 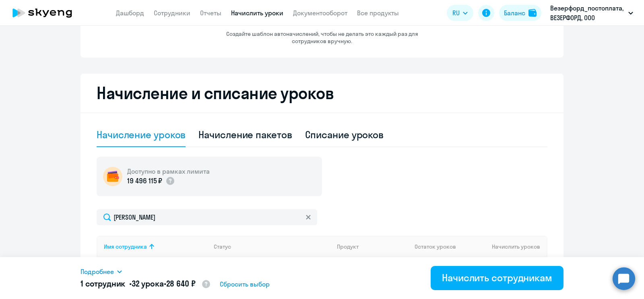 What do you see at coordinates (587, 13) in the screenshot?
I see `p: Везерфорд_постоплата, ВЕЗЕРФОРД, ООО` at bounding box center [587, 13].